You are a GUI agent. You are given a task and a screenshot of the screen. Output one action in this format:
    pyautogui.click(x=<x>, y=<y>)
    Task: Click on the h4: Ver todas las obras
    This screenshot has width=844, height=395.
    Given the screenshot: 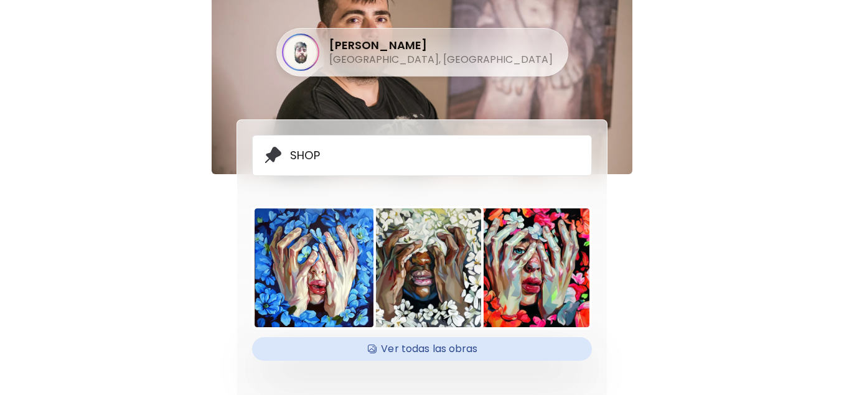 What is the action you would take?
    pyautogui.click(x=422, y=349)
    